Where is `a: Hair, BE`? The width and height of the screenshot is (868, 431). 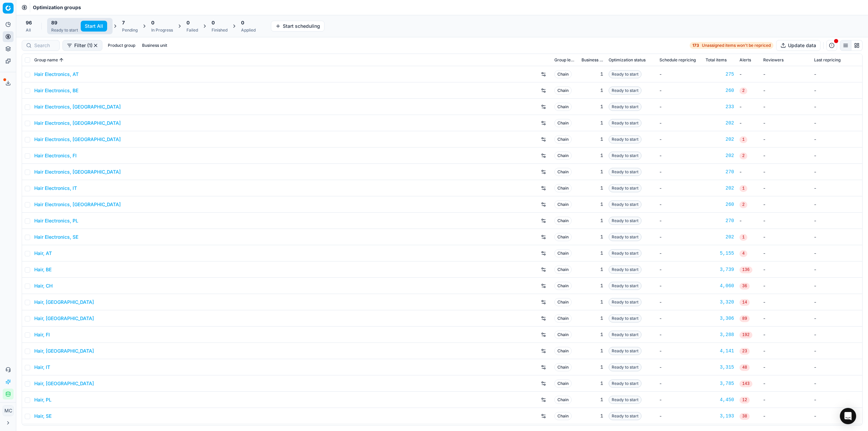
a: Hair, BE is located at coordinates (43, 269).